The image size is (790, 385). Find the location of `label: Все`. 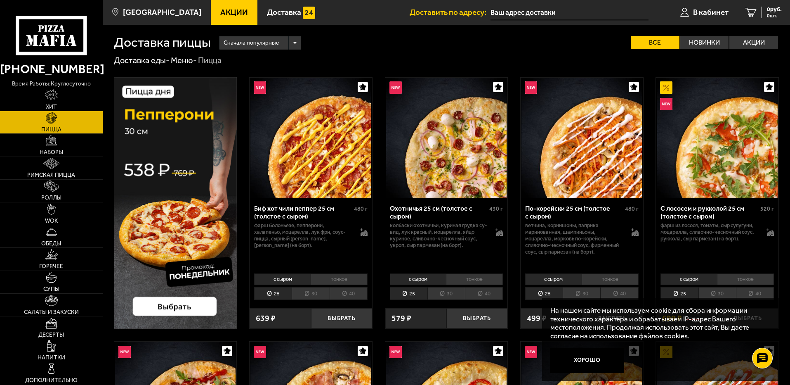

label: Все is located at coordinates (655, 43).